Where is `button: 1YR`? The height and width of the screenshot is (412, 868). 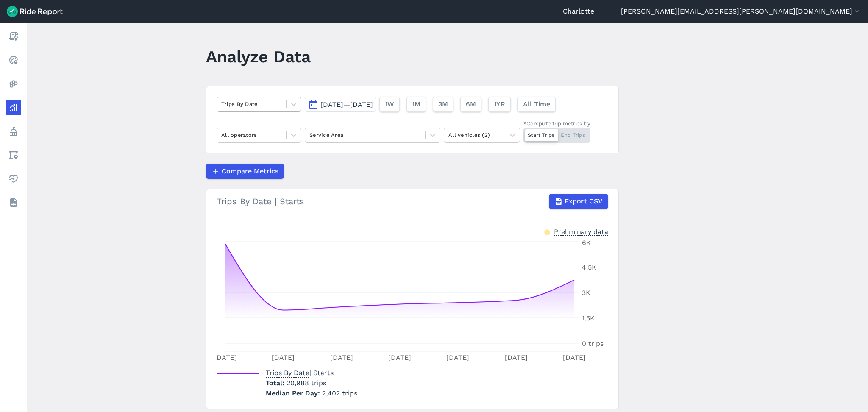
button: 1YR is located at coordinates (499, 104).